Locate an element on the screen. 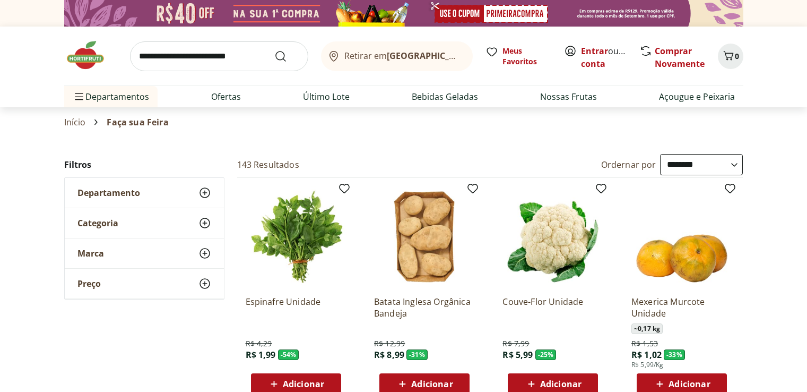 The height and width of the screenshot is (392, 807). a: Batata Inglesa Orgânica Bandeja is located at coordinates (424, 307).